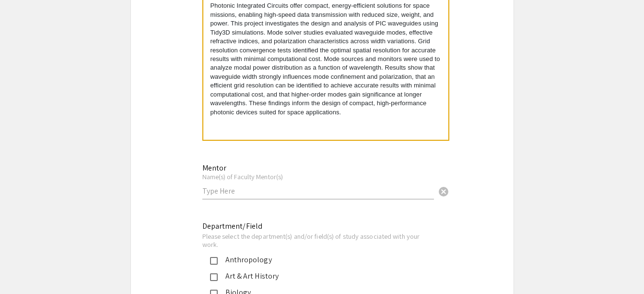 The image size is (644, 294). I want to click on p: Photonic Integrated Circuits offer compact, energy-efficient solutions for space missions, enabli..., so click(326, 59).